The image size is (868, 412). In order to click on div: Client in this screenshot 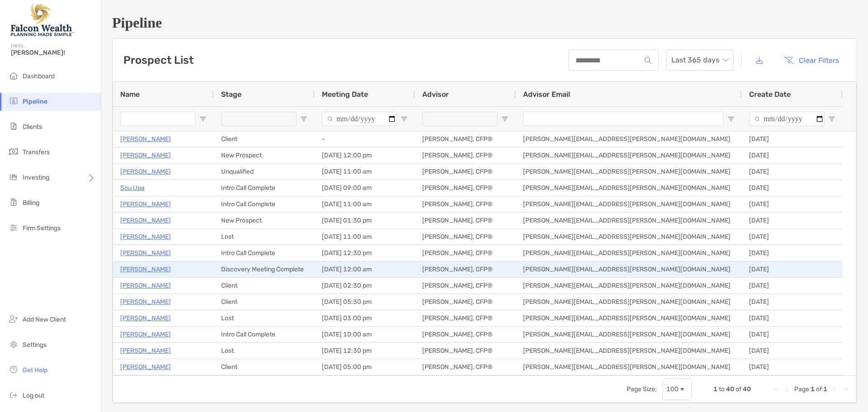, I will do `click(264, 286)`.